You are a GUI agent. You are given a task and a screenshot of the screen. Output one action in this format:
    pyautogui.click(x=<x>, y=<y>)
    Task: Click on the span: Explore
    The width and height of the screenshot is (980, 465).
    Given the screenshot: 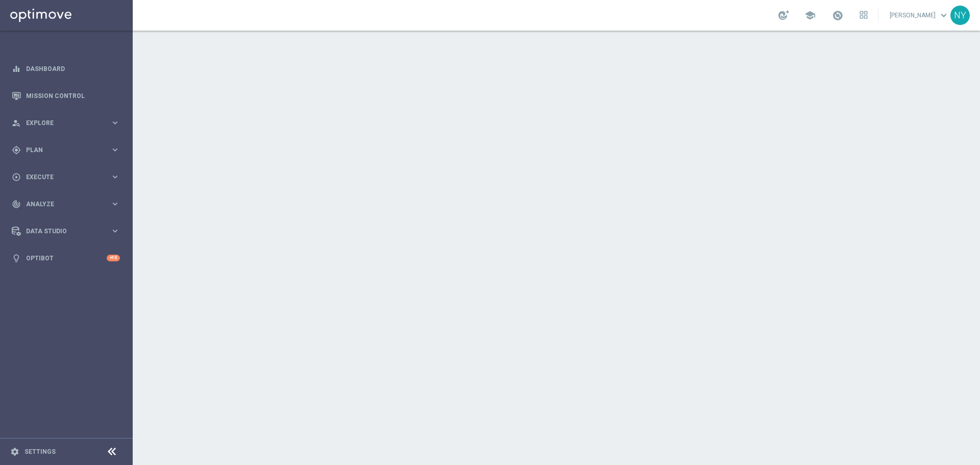 What is the action you would take?
    pyautogui.click(x=68, y=123)
    